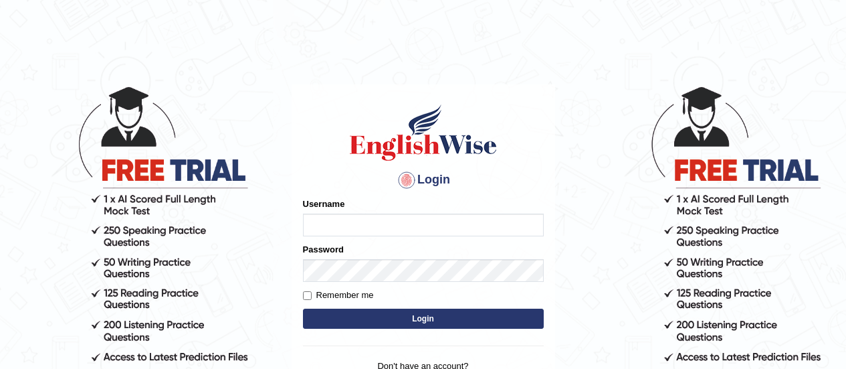 The width and height of the screenshot is (846, 369). I want to click on label: Password, so click(323, 249).